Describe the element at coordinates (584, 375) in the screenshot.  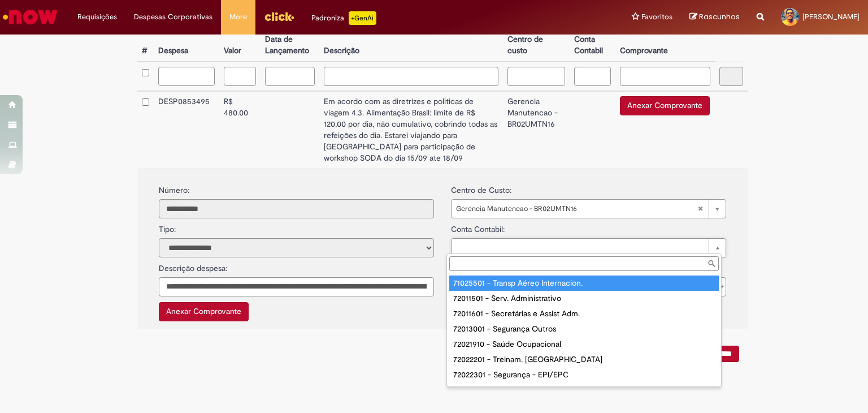
I see `div: 72022301 - Segurança - EPI/EPC` at that location.